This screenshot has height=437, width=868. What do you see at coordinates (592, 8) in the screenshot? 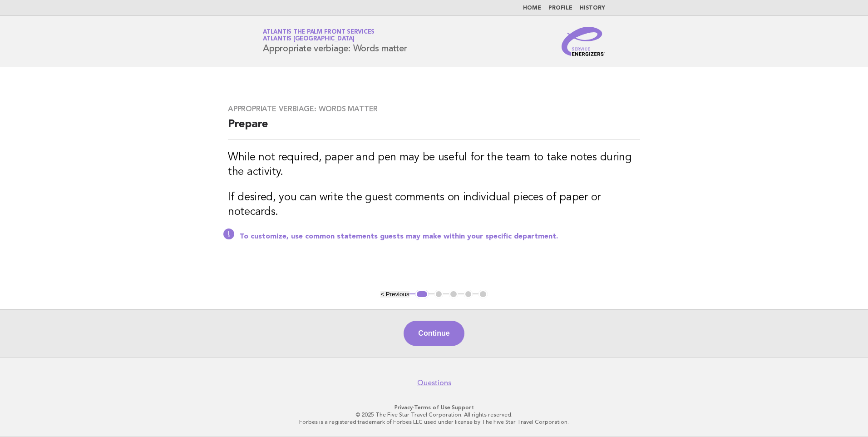
I see `a: History` at bounding box center [592, 8].